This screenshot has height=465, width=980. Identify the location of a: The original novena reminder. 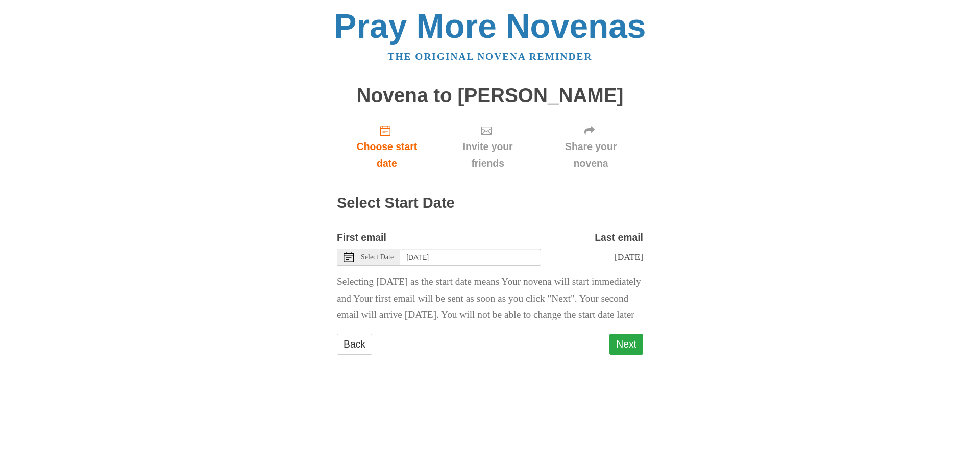
(490, 56).